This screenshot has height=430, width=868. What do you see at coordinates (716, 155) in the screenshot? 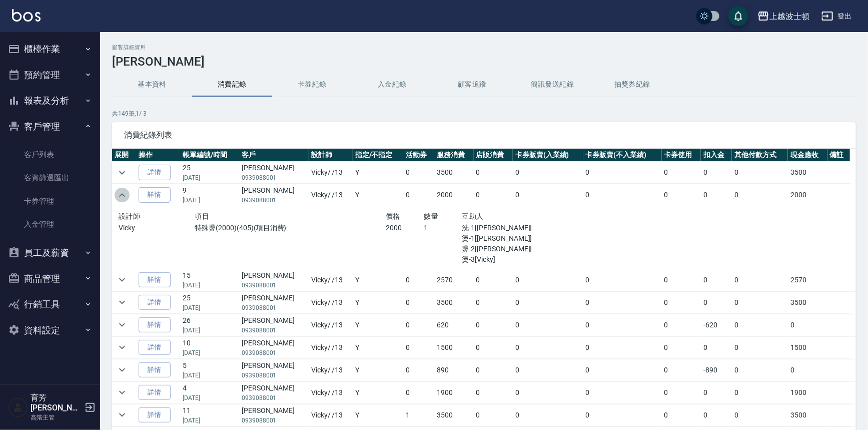
I see `th: 扣入金` at bounding box center [716, 155].